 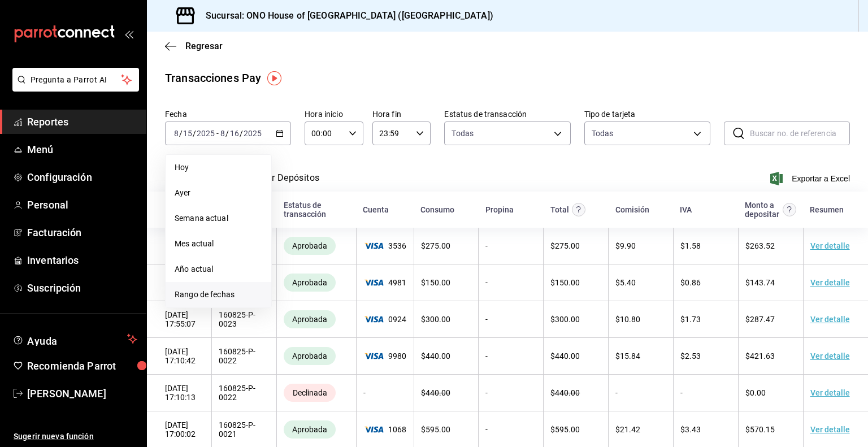 What do you see at coordinates (762, 210) in the screenshot?
I see `div: Monto a depositar` at bounding box center [762, 210].